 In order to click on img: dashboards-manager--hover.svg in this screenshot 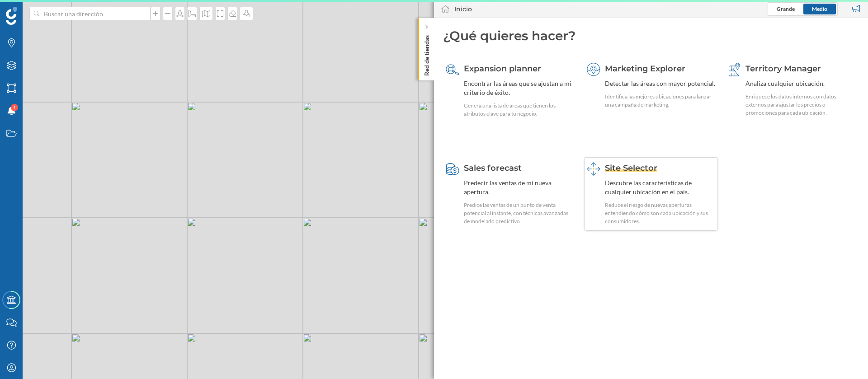, I will do `click(594, 169)`.